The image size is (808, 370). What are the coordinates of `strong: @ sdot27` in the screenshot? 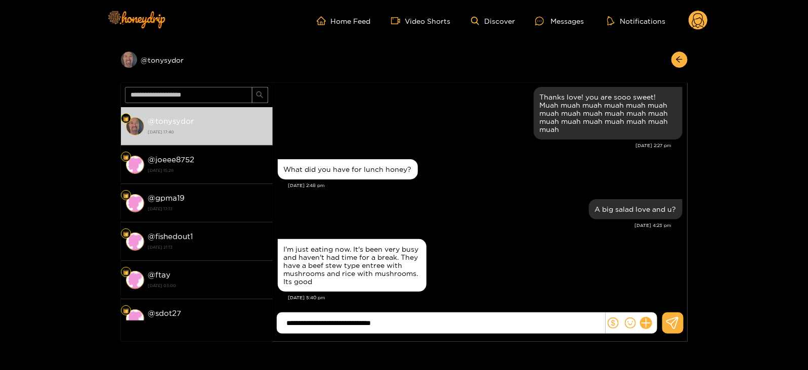 It's located at (165, 313).